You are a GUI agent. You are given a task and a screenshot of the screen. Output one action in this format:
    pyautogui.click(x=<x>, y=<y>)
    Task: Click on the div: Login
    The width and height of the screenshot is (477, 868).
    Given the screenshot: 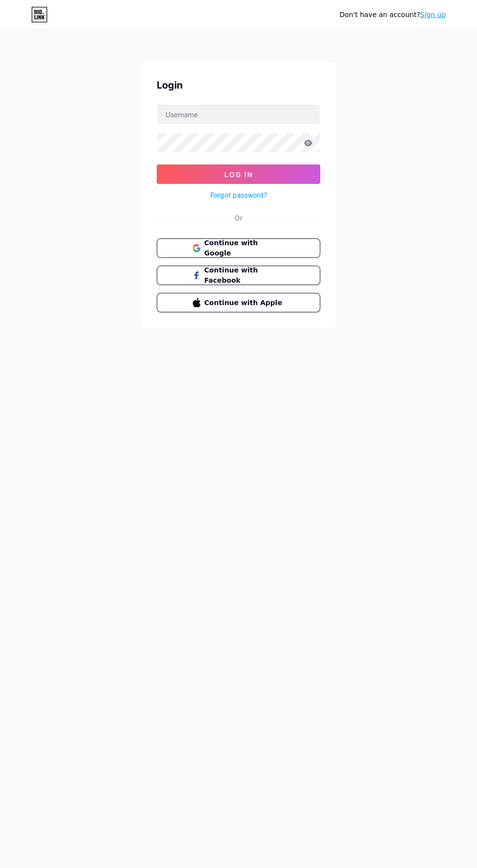 What is the action you would take?
    pyautogui.click(x=238, y=85)
    